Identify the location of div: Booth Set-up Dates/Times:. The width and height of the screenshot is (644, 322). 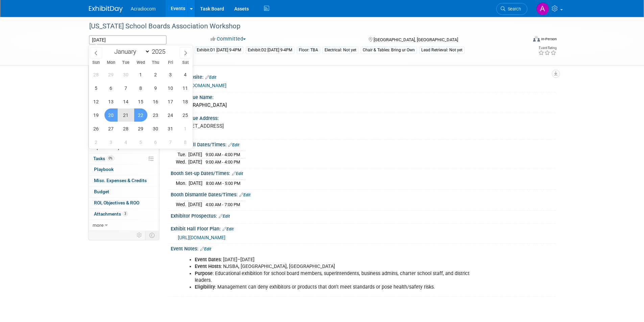
(362, 172).